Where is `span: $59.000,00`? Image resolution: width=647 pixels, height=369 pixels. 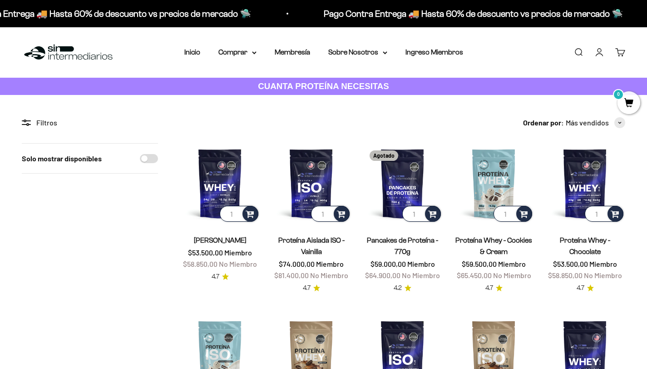 span: $59.000,00 is located at coordinates (388, 264).